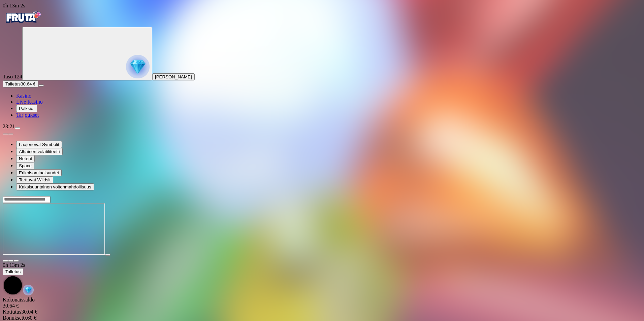  I want to click on span: Kotiutus, so click(12, 312).